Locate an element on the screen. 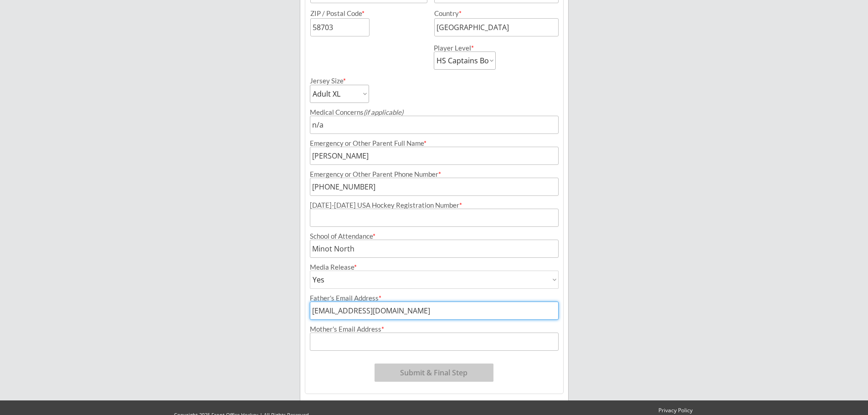 The width and height of the screenshot is (868, 415). div: Privacy Policy is located at coordinates (675, 410).